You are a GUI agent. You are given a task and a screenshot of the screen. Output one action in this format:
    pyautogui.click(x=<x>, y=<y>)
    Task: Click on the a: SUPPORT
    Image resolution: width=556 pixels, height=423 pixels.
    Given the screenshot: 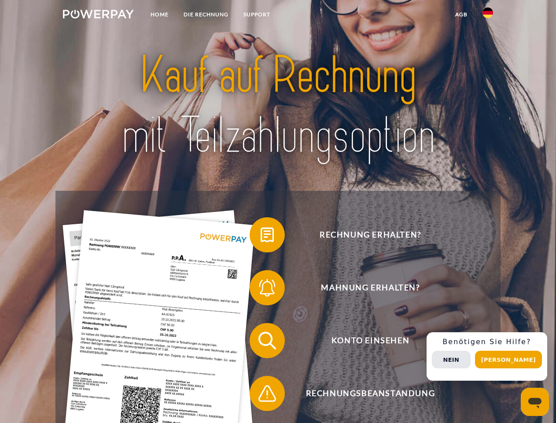 What is the action you would take?
    pyautogui.click(x=257, y=15)
    